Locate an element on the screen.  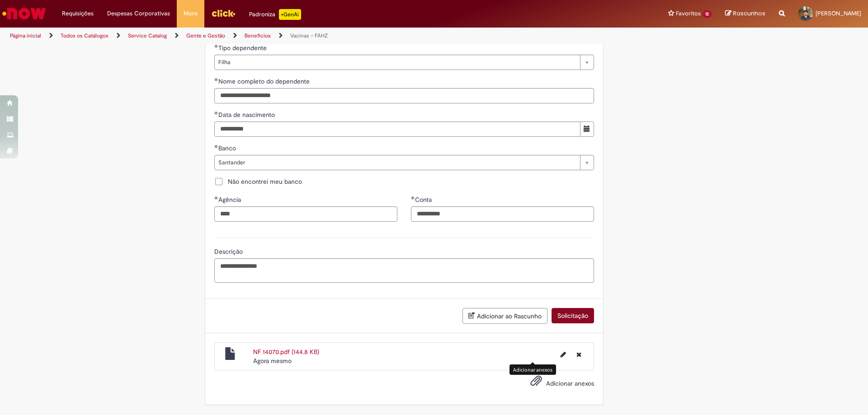
span: Adicionar anexos is located at coordinates (570, 383).